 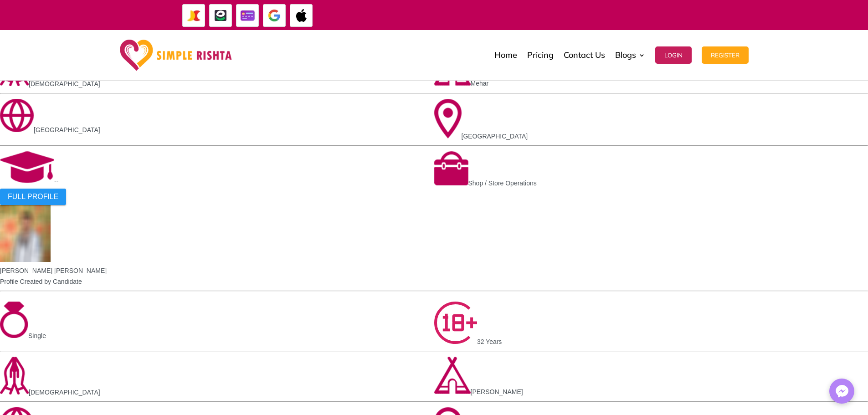 What do you see at coordinates (480, 83) in the screenshot?
I see `span: Mehar` at bounding box center [480, 83].